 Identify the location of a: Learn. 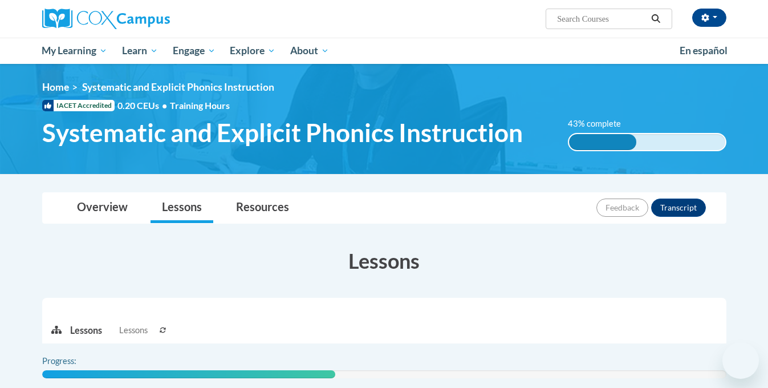
(140, 51).